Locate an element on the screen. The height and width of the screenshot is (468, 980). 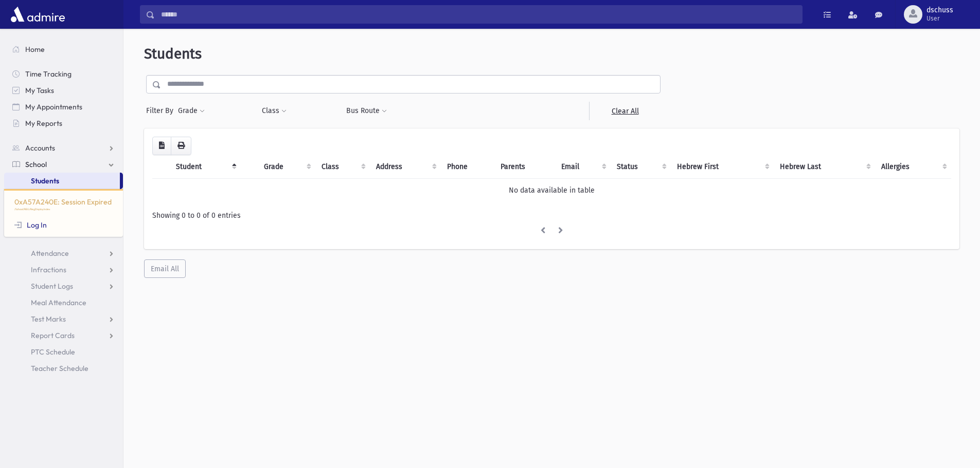
th: Class: activate to sort column ascending is located at coordinates (343, 167).